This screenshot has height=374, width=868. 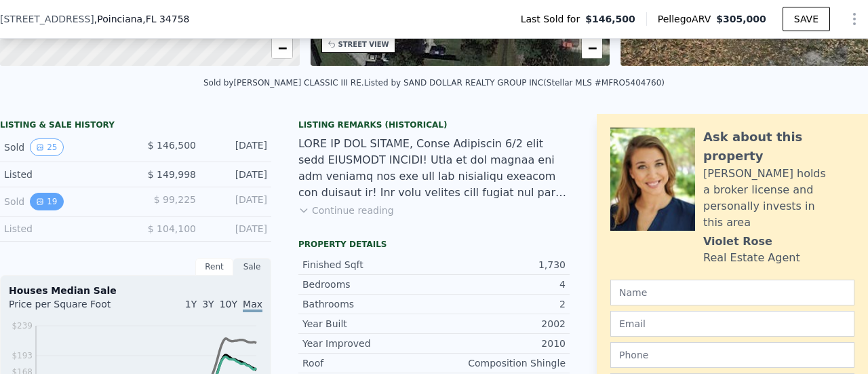 What do you see at coordinates (22, 326) in the screenshot?
I see `tspan: $239` at bounding box center [22, 326].